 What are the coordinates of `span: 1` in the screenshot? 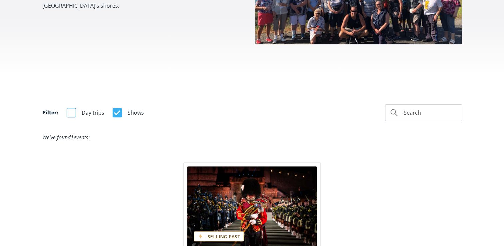 It's located at (72, 137).